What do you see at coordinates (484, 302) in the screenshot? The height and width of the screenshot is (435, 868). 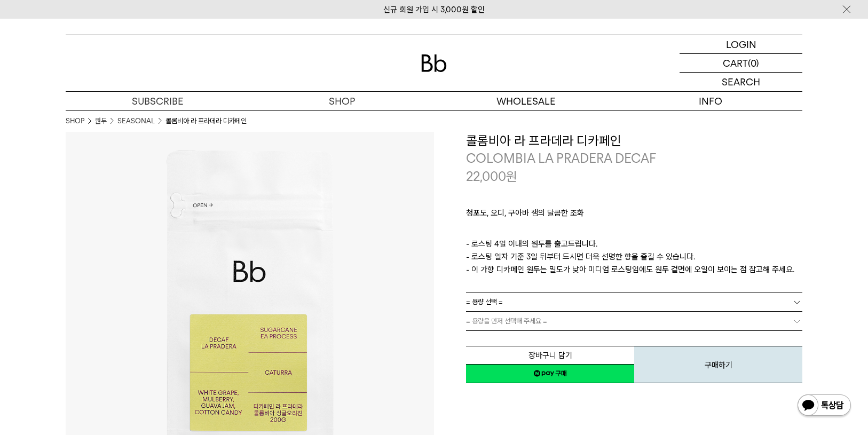 I see `span: = 용량 선택 =` at bounding box center [484, 302].